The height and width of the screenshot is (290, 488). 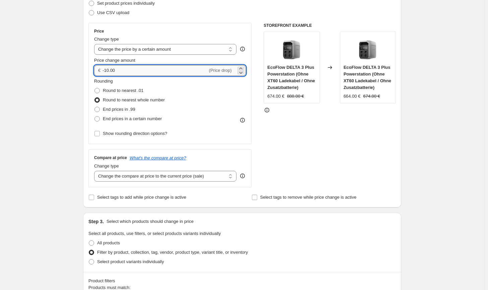 I want to click on h3: Price, so click(x=99, y=31).